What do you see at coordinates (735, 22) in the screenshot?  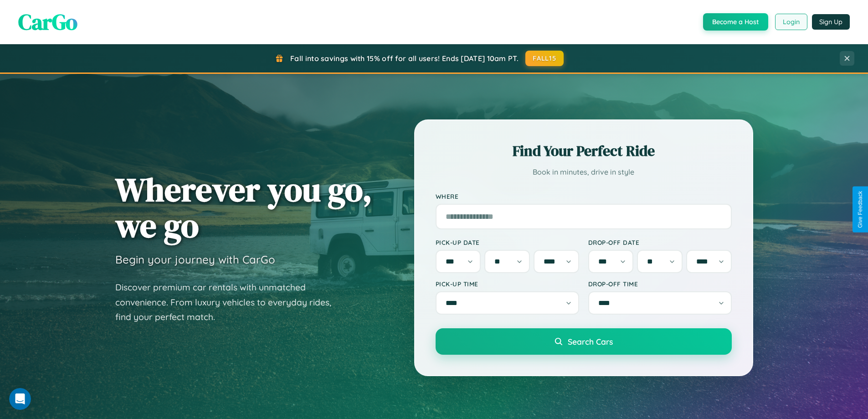 I see `button: Become a Host` at bounding box center [735, 22].